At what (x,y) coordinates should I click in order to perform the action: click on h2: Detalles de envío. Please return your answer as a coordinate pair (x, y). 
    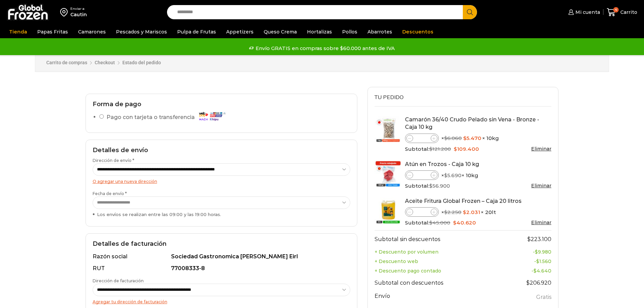
    Looking at the image, I should click on (222, 151).